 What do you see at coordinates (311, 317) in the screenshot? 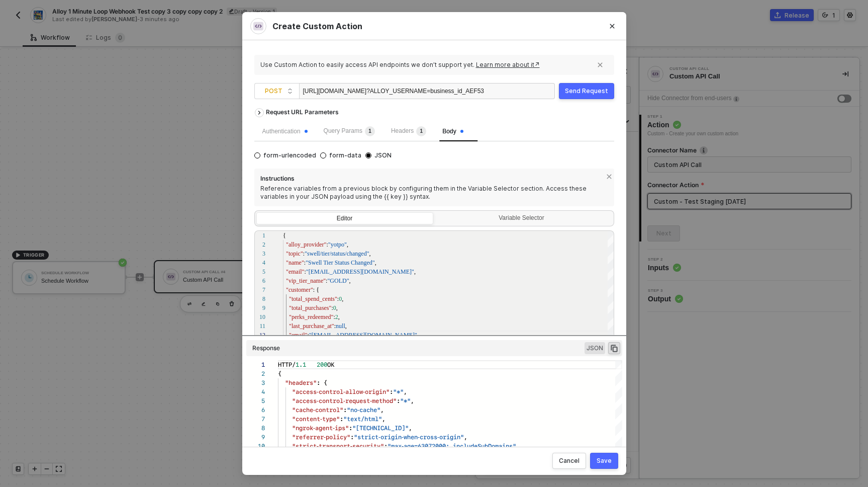
I see `span: "perks_redeemed"` at bounding box center [311, 317].